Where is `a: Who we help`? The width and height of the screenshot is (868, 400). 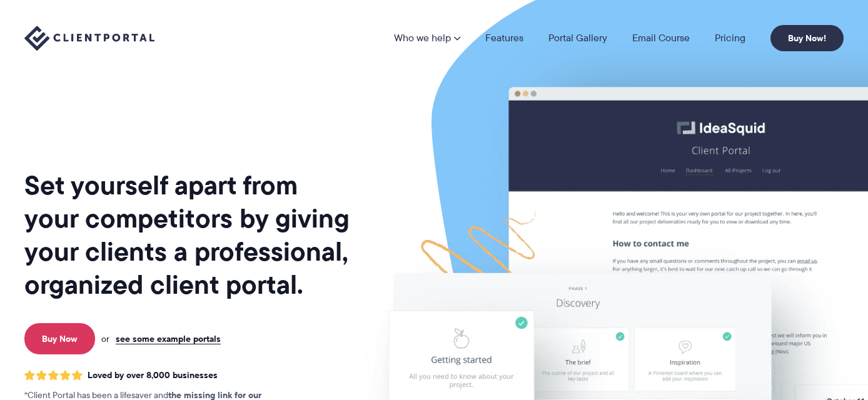 a: Who we help is located at coordinates (427, 38).